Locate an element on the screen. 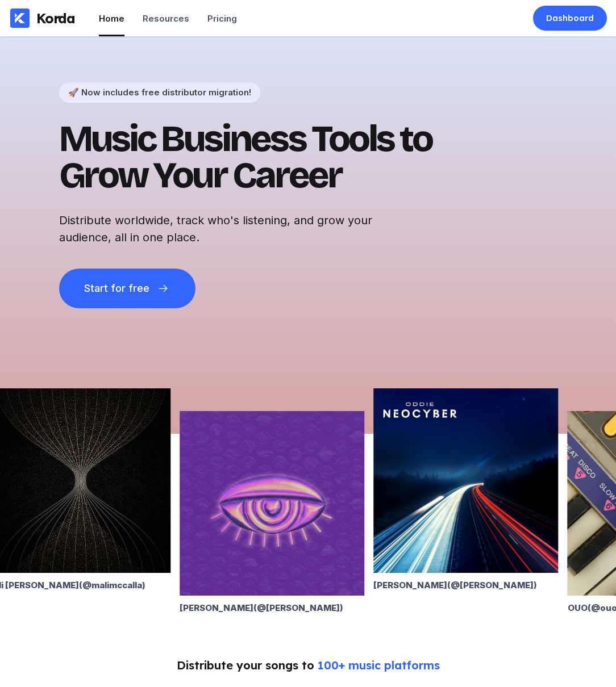 The image size is (616, 687). img: Tennin is located at coordinates (271, 503).